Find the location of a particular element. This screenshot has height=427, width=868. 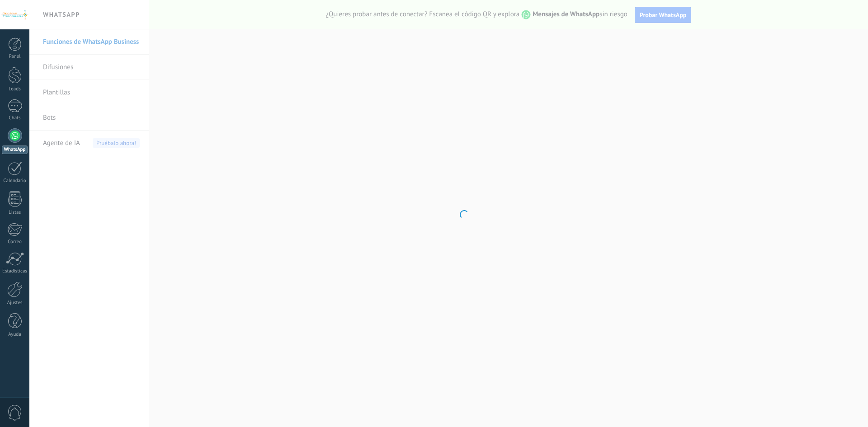

div: WhatsApp is located at coordinates (15, 150).